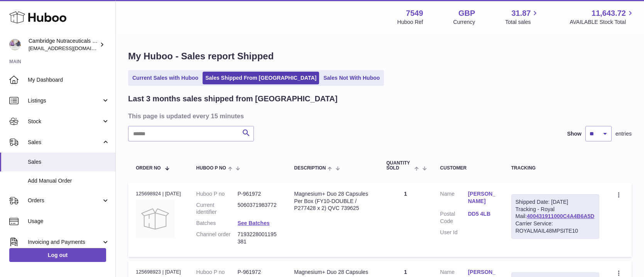 The width and height of the screenshot is (644, 277). Describe the element at coordinates (63, 45) in the screenshot. I see `div: Cambridge Nutraceuticals Ltd` at that location.